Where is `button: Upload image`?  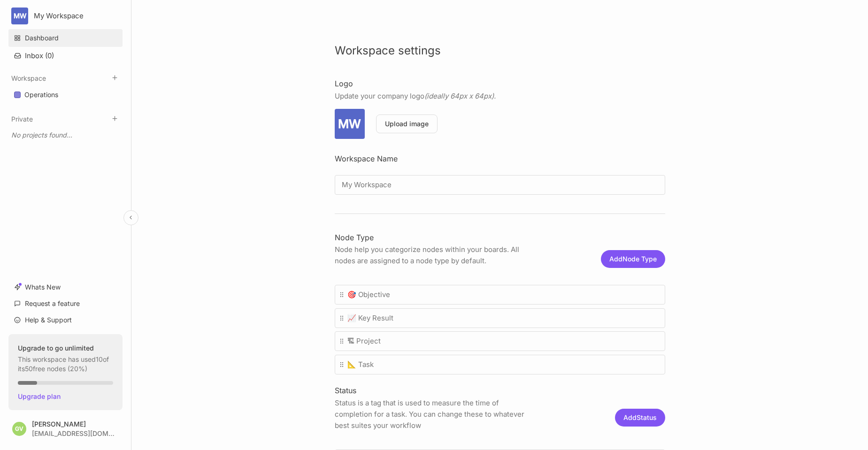
button: Upload image is located at coordinates (407, 124).